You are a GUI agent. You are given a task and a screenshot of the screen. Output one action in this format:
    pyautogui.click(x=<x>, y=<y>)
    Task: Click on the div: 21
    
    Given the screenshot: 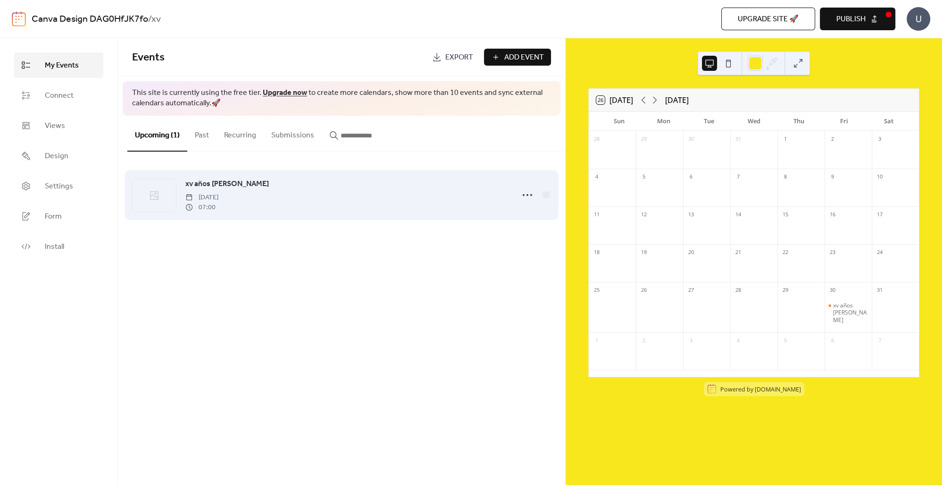 What is the action you would take?
    pyautogui.click(x=739, y=252)
    